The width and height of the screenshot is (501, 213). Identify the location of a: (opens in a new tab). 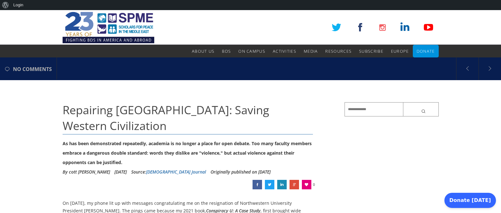
(467, 69).